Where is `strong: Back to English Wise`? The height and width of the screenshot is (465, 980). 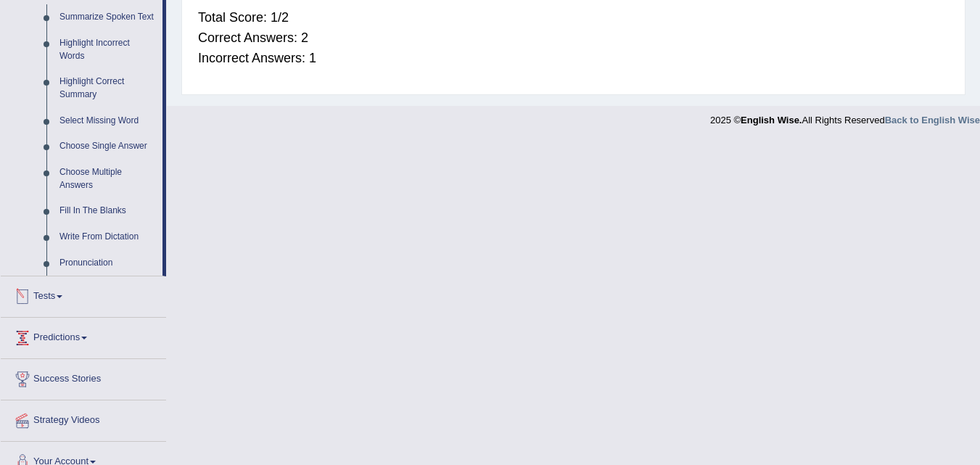 strong: Back to English Wise is located at coordinates (932, 119).